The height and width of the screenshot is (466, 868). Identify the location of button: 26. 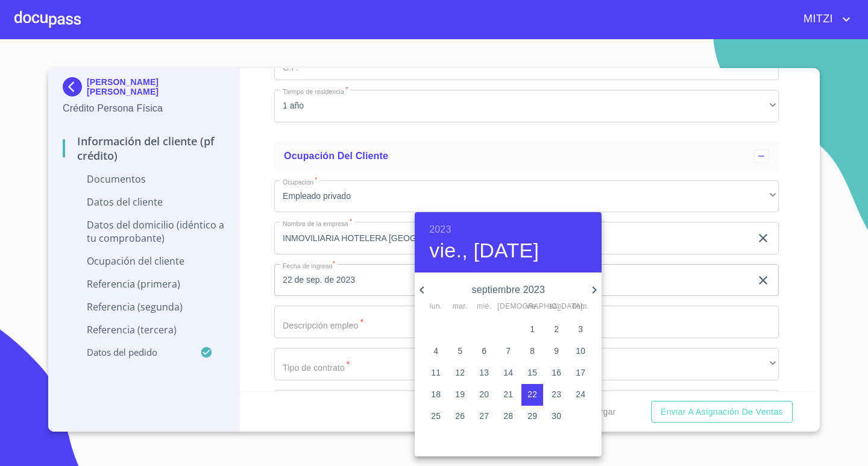
(460, 416).